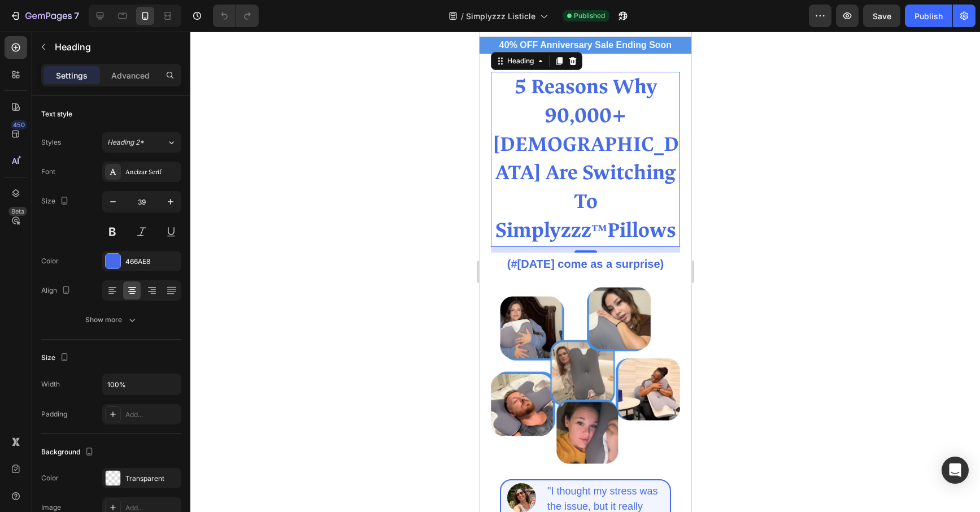 This screenshot has height=512, width=980. What do you see at coordinates (42, 466) in the screenshot?
I see `img: gempages_572716836894802816-fab85810-3642-4da6-ae0e-52f3067288b8.webp` at bounding box center [42, 466].